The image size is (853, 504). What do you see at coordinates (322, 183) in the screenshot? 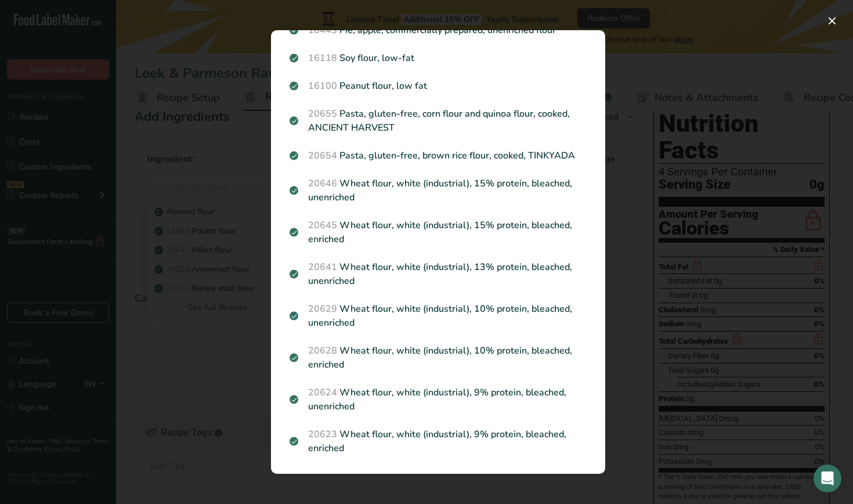
I see `span: 20646` at bounding box center [322, 183].